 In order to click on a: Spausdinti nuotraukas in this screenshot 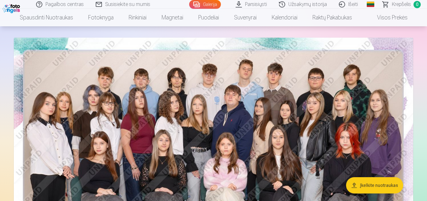, I will do `click(46, 18)`.